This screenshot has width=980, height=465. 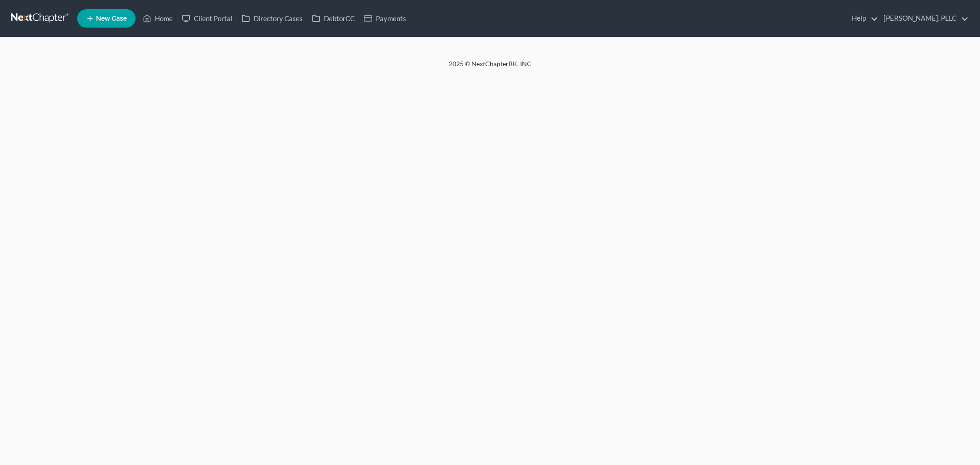 What do you see at coordinates (158, 19) in the screenshot?
I see `a: Home` at bounding box center [158, 19].